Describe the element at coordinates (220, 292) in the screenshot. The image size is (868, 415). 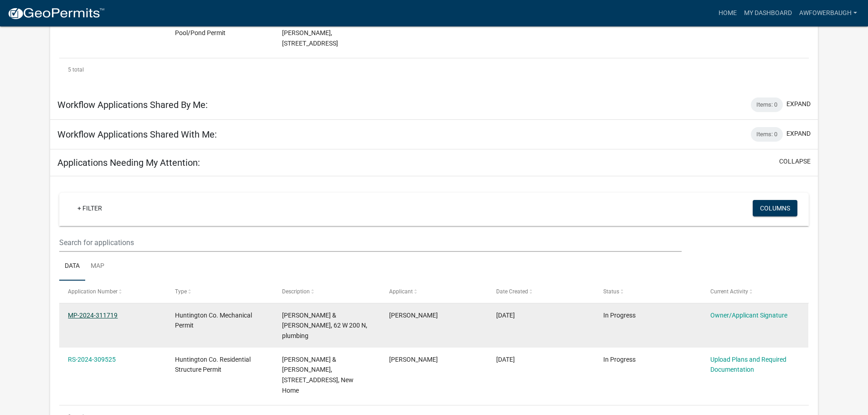
I see `datatable-header-cell: Type` at that location.